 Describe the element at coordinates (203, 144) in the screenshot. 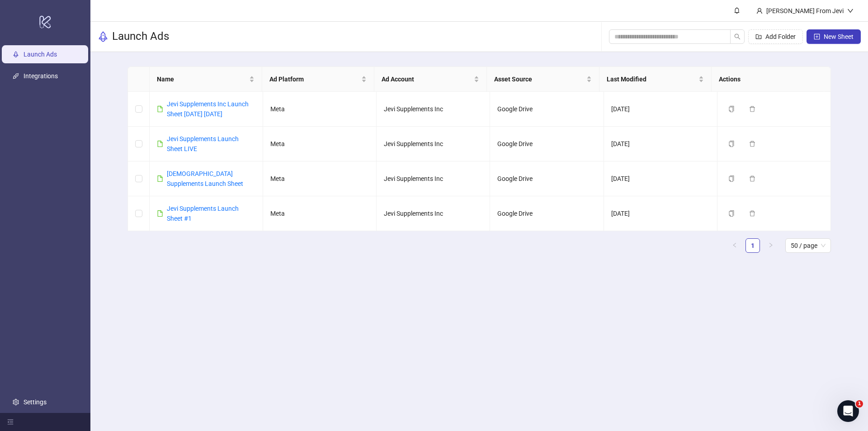

I see `a: Jevi Supplements Launch Sheet LIVE` at that location.